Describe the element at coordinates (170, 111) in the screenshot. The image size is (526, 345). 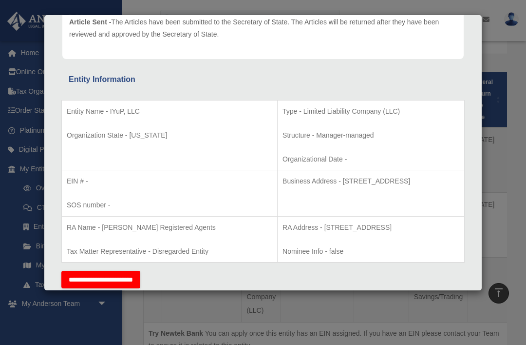
I see `p: Entity Name - IYuP, LLC` at that location.